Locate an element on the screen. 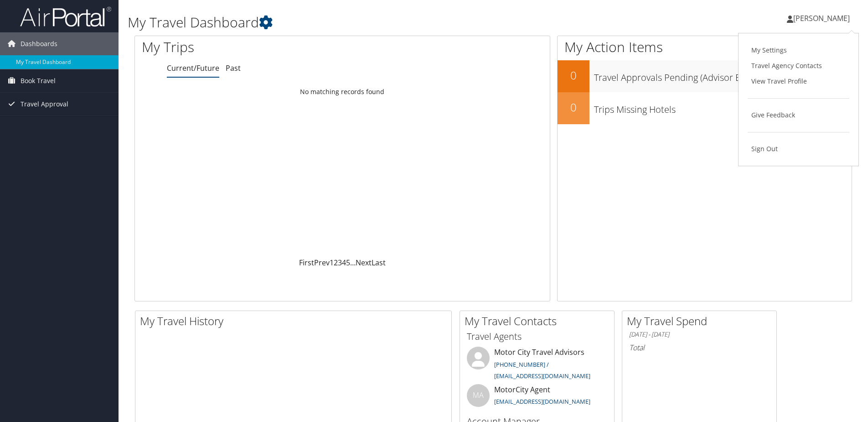  li: Motor City Travel Advisors is located at coordinates (537, 365).